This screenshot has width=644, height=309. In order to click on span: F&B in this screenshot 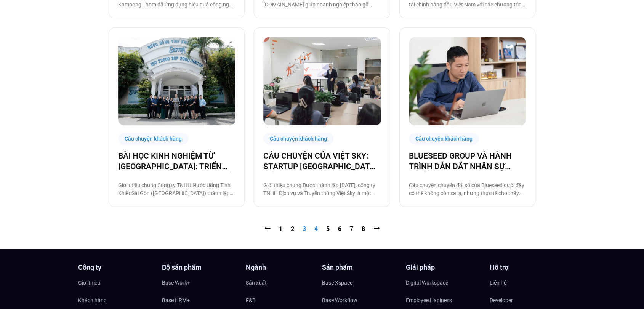, I will do `click(251, 300)`.